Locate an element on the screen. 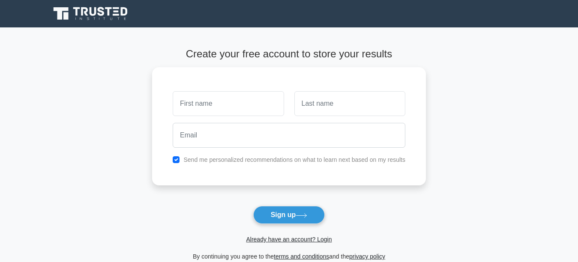  a: terms and conditions is located at coordinates (301, 257).